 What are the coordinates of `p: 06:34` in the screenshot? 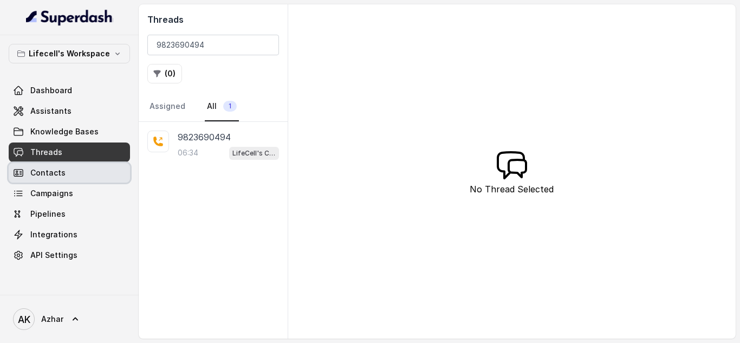 It's located at (188, 153).